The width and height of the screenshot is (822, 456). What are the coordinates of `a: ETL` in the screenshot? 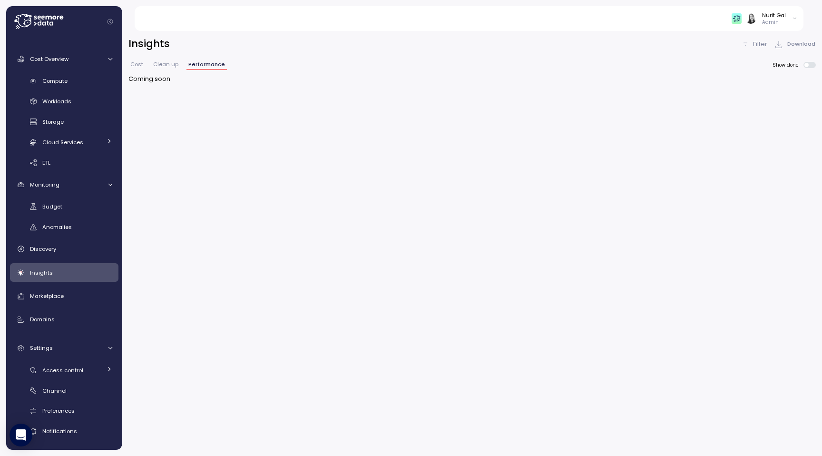 It's located at (64, 162).